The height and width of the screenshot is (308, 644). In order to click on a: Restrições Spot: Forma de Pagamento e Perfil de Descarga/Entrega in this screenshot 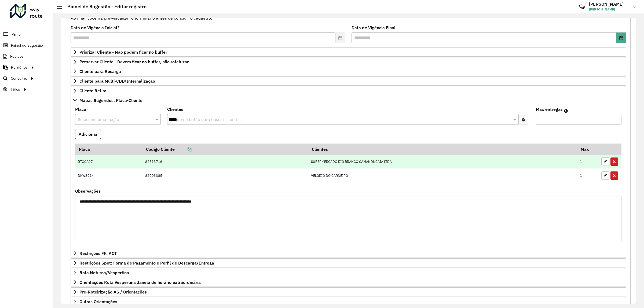, I will do `click(349, 263)`.